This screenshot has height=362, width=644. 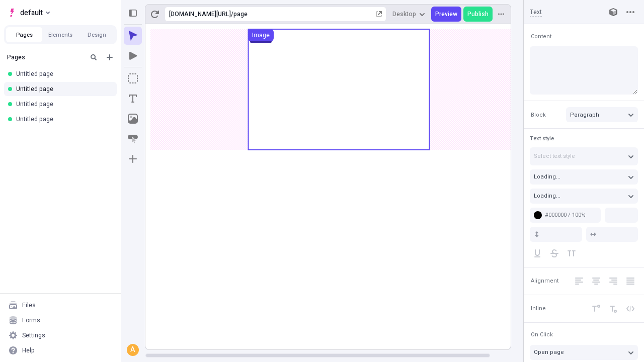 What do you see at coordinates (541, 36) in the screenshot?
I see `span: Content` at bounding box center [541, 36].